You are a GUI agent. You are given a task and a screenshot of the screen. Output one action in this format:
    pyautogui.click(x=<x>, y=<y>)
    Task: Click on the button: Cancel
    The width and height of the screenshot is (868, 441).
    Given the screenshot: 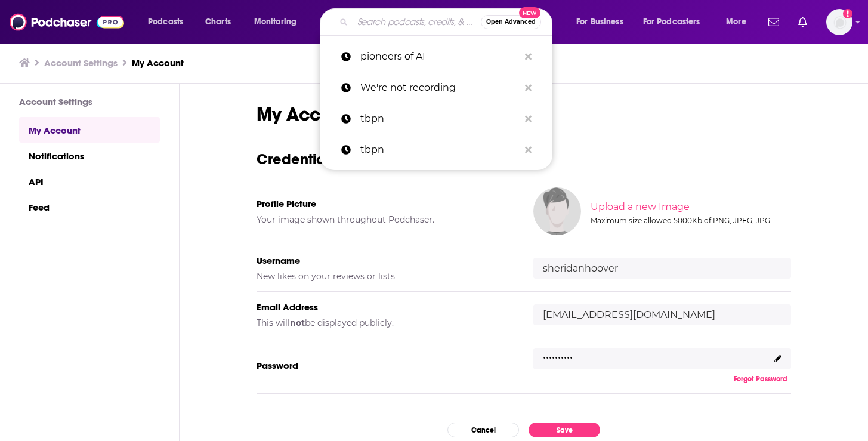 What is the action you would take?
    pyautogui.click(x=484, y=430)
    